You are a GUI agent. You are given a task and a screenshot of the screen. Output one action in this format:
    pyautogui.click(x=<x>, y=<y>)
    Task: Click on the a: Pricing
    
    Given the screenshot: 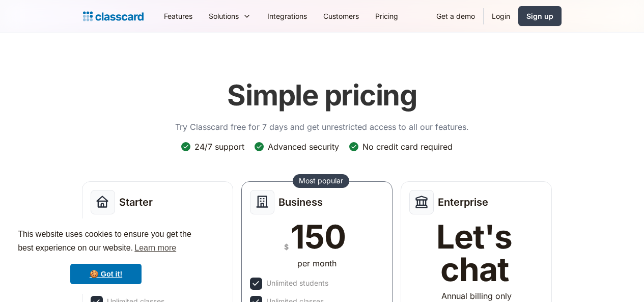 What is the action you would take?
    pyautogui.click(x=386, y=16)
    